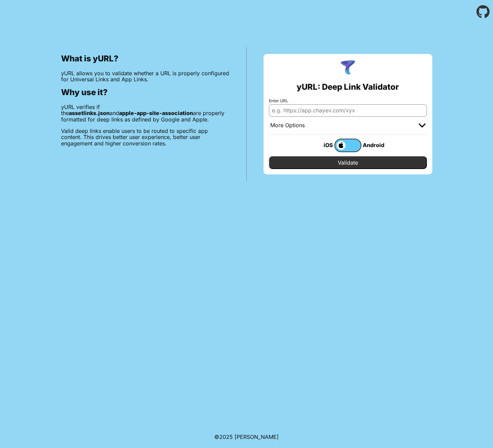  I want to click on input: Validate, so click(348, 163).